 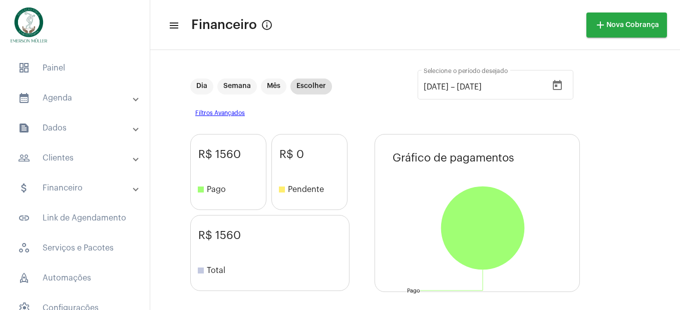 I want to click on mat-expansion-panel-header: sidenav iconFinanceiro, so click(x=78, y=188).